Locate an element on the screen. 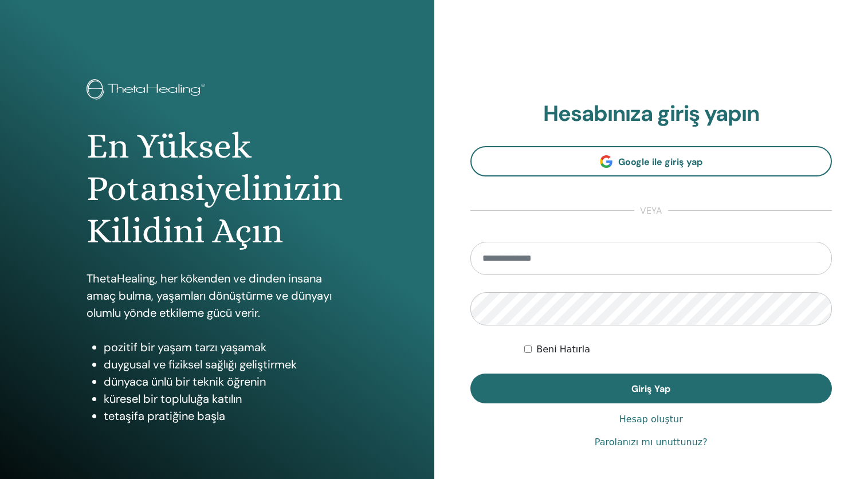 Image resolution: width=868 pixels, height=479 pixels. span: veya is located at coordinates (651, 211).